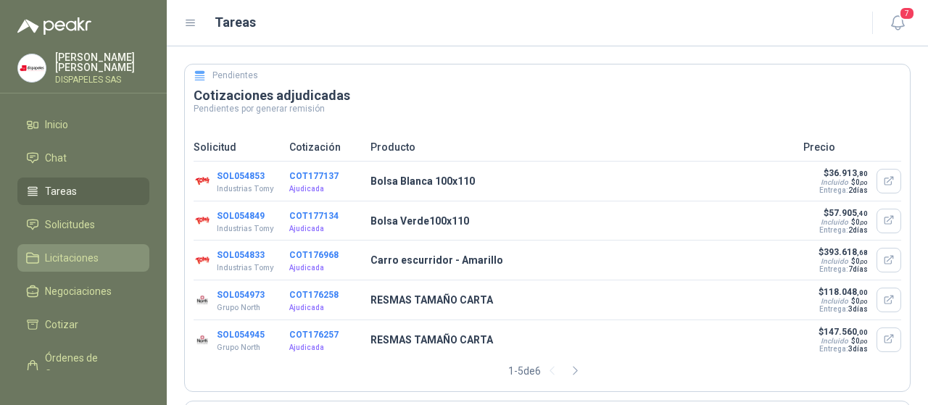  Describe the element at coordinates (56, 158) in the screenshot. I see `span: Chat` at that location.